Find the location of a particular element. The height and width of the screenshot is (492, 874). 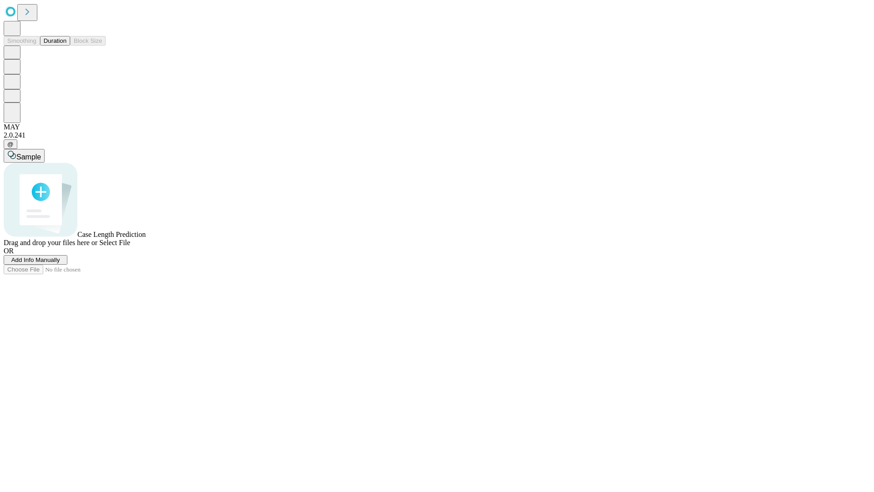

button: Add Info Manually is located at coordinates (36, 259).